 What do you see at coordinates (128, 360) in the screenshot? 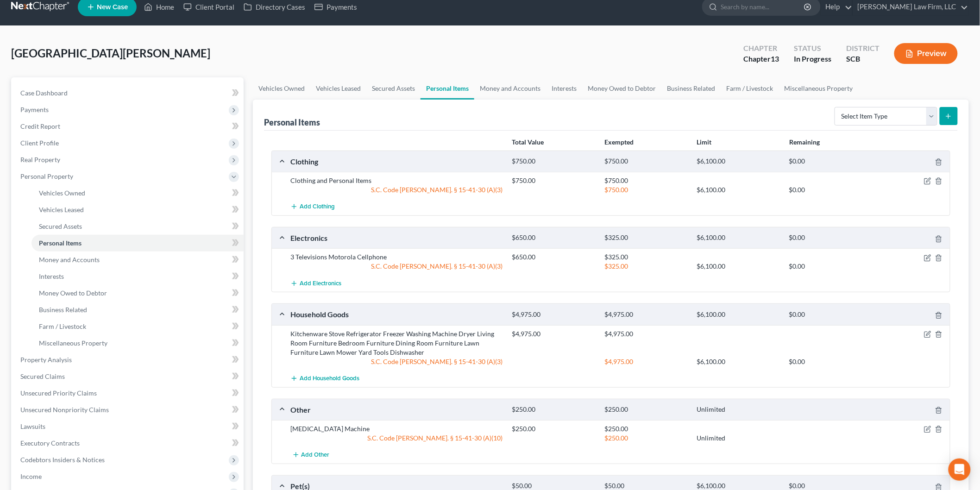
I see `a: Property Analysis` at bounding box center [128, 360].